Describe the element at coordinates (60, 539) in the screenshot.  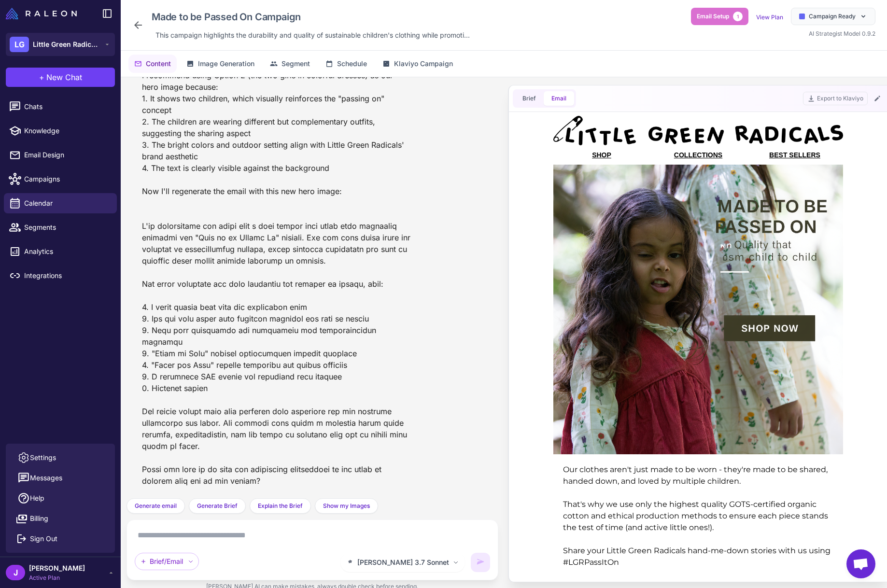
I see `button: Sign Out` at that location.